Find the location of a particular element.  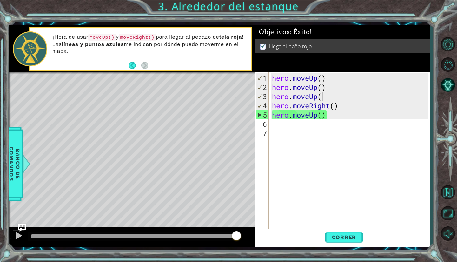

button: Ctrl + P: Play is located at coordinates (19, 236).